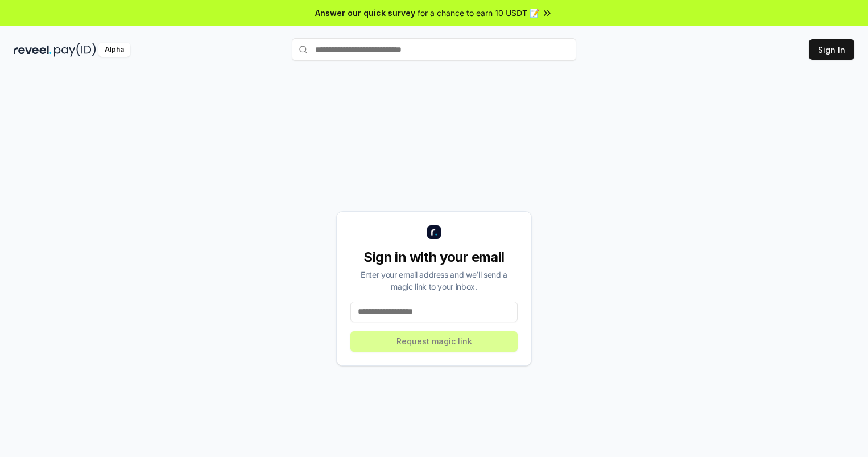 Image resolution: width=868 pixels, height=457 pixels. I want to click on button: Sign In, so click(831, 50).